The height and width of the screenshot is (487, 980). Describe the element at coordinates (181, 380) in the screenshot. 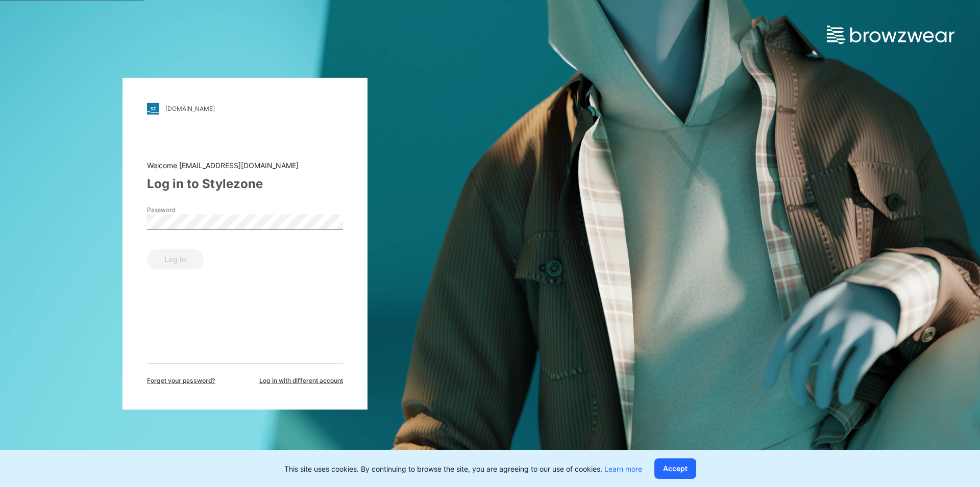

I see `span: Forget your password?` at that location.